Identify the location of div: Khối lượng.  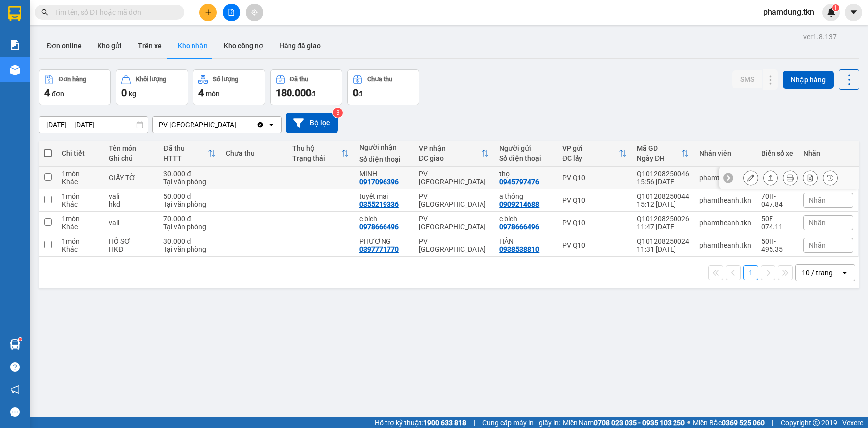
(150, 79).